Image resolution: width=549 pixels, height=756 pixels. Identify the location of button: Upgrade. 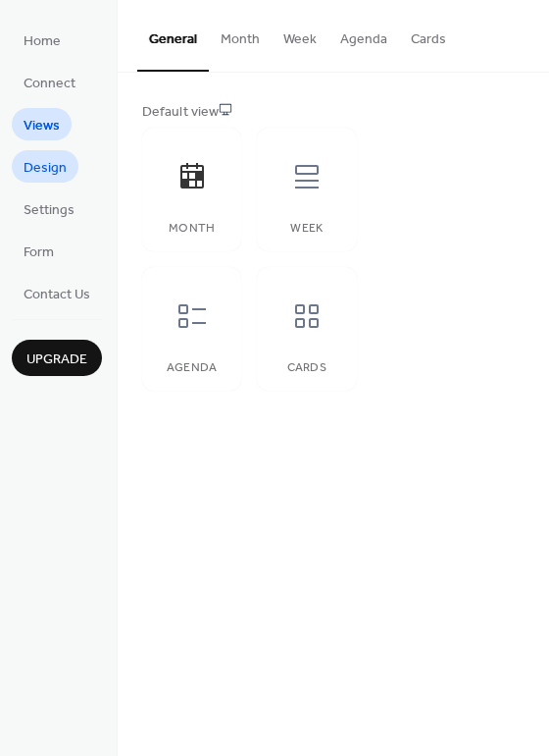
(57, 357).